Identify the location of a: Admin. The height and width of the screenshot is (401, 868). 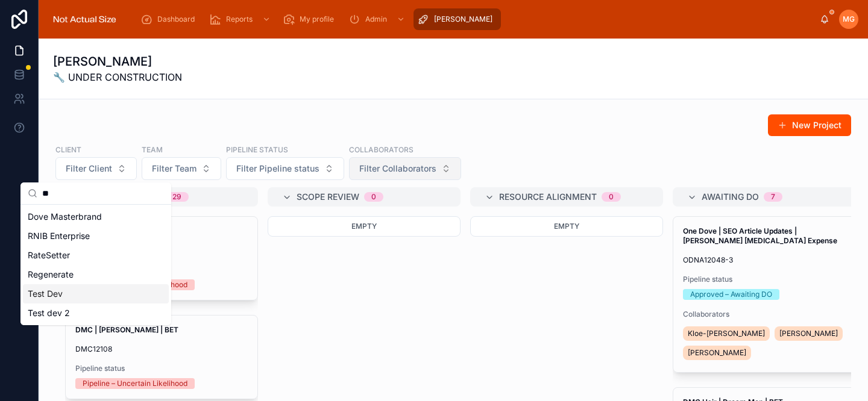
(378, 19).